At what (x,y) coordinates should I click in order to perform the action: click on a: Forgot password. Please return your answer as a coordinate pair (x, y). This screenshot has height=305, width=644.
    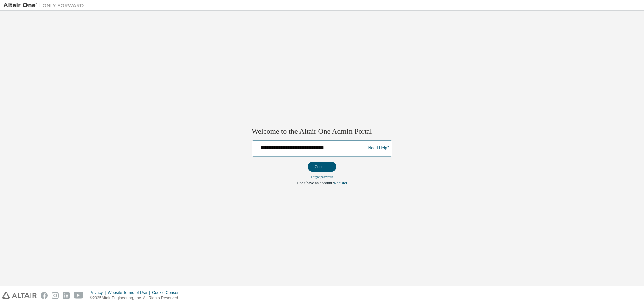
    Looking at the image, I should click on (322, 177).